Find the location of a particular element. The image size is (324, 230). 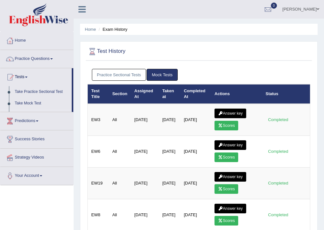

a: Mock Tests is located at coordinates (162, 75).